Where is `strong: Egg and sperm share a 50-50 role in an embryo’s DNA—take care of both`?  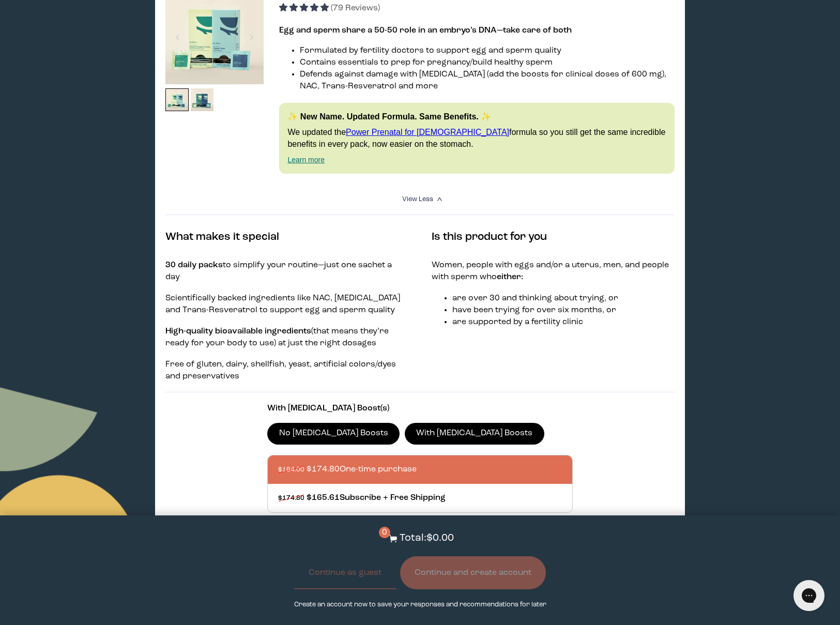
strong: Egg and sperm share a 50-50 role in an embryo’s DNA—take care of both is located at coordinates (425, 31).